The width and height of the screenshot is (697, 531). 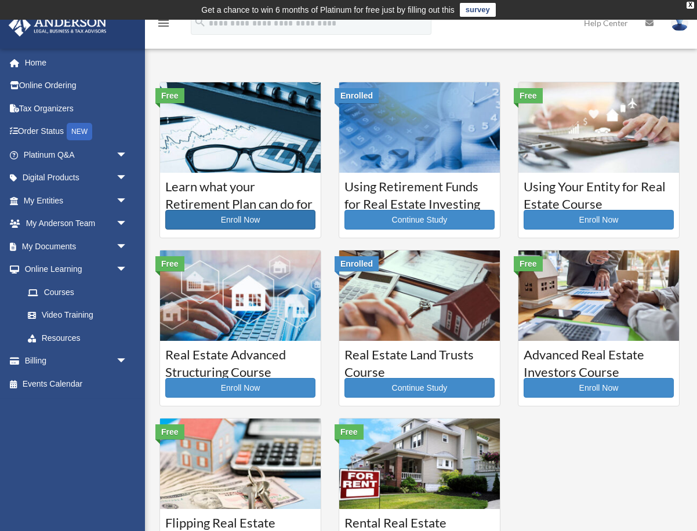 What do you see at coordinates (77, 384) in the screenshot?
I see `a: Events Calendar` at bounding box center [77, 384].